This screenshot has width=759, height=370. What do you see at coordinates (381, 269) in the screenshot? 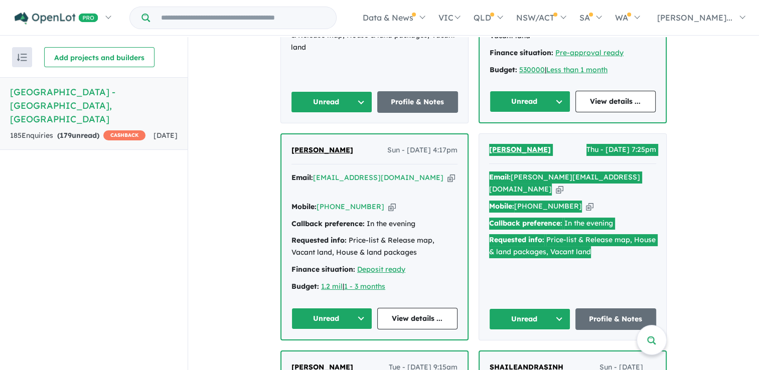
I see `u: Deposit ready` at bounding box center [381, 269].